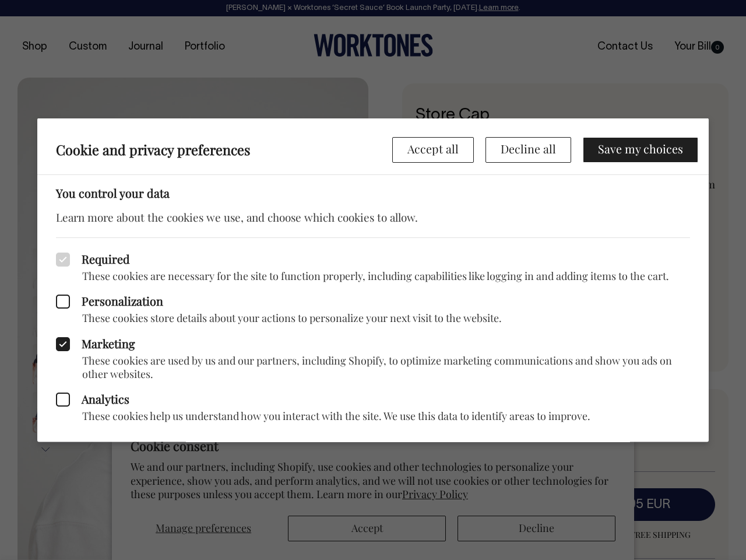 This screenshot has width=746, height=560. I want to click on p: Learn more about the cookies we use, and choose which cookies to allow., so click(373, 217).